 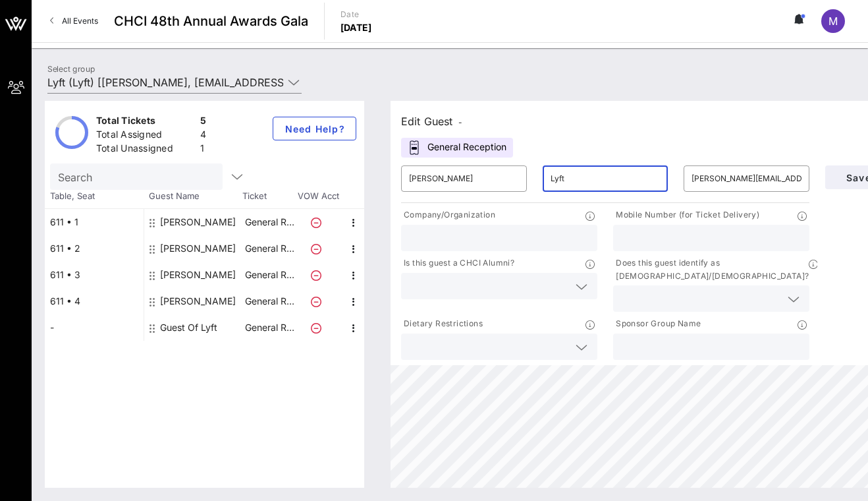 What do you see at coordinates (203, 122) in the screenshot?
I see `div: 5` at bounding box center [203, 122].